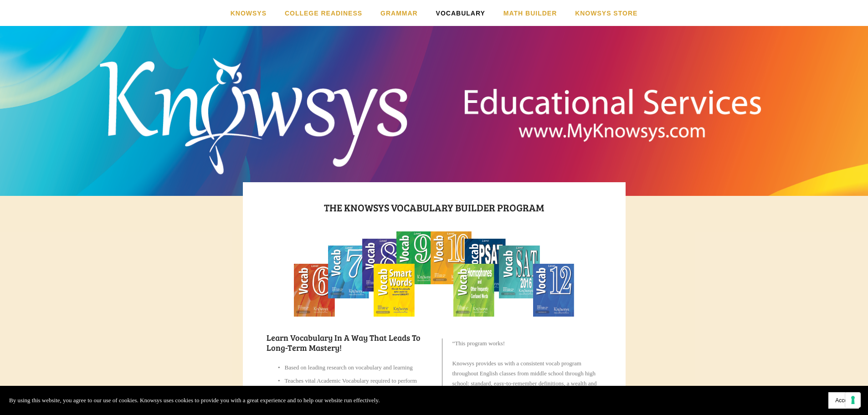  I want to click on button: Your consent preferences for tracking technologies, so click(853, 400).